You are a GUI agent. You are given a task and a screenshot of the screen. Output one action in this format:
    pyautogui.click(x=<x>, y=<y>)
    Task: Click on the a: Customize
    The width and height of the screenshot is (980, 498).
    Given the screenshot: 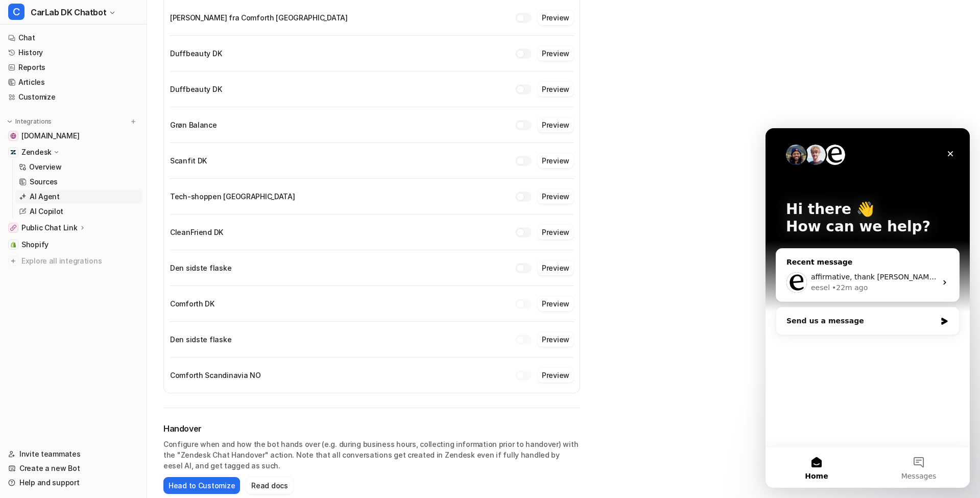 What is the action you would take?
    pyautogui.click(x=73, y=97)
    